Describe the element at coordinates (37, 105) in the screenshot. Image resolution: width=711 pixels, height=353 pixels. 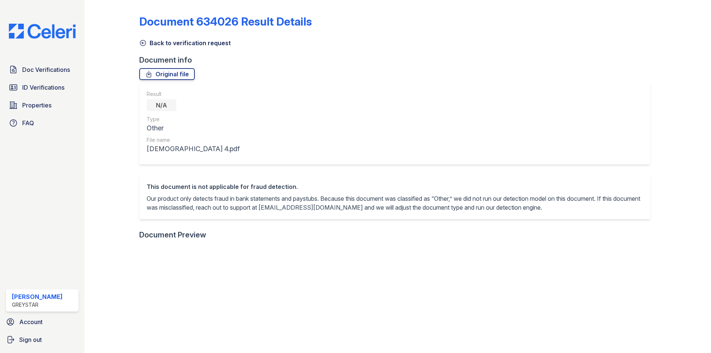
I see `span: Properties` at that location.